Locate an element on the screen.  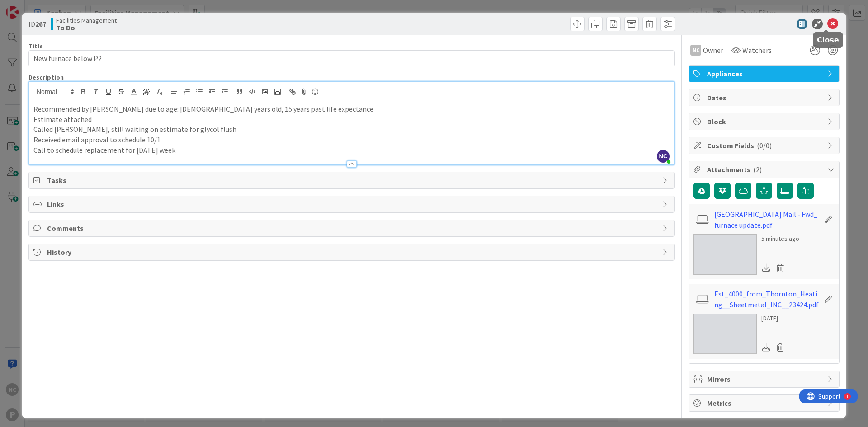
span: ( 0/0 ) is located at coordinates (764, 145).